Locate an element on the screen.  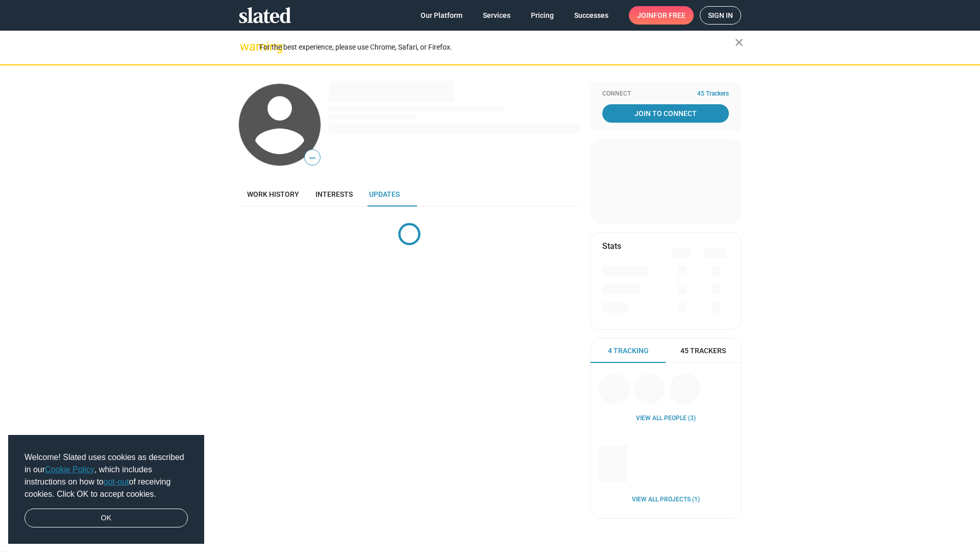
span: Services is located at coordinates (497, 15).